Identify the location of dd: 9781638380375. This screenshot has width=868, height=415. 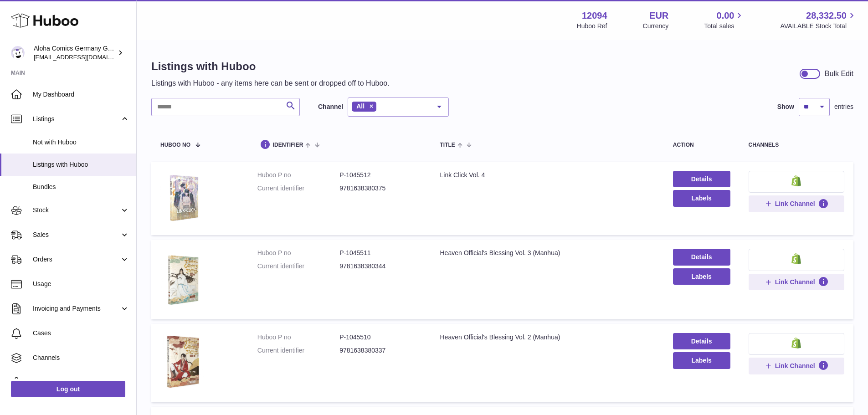
(381, 188).